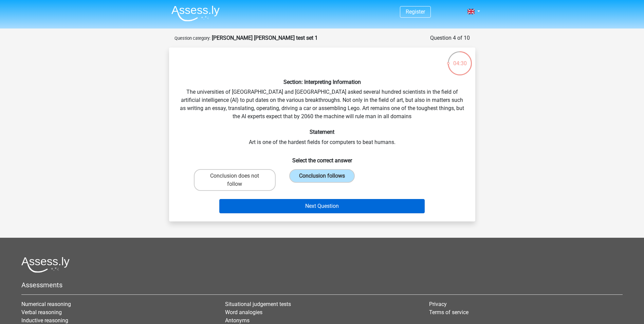 The width and height of the screenshot is (644, 324). What do you see at coordinates (258, 304) in the screenshot?
I see `a: Situational judgement tests` at bounding box center [258, 304].